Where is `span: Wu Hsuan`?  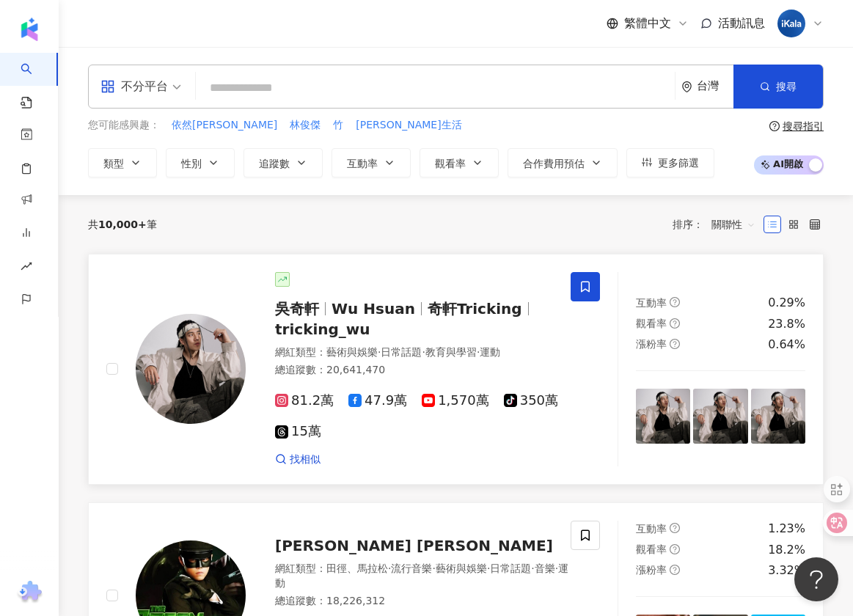
span: Wu Hsuan is located at coordinates (374, 309).